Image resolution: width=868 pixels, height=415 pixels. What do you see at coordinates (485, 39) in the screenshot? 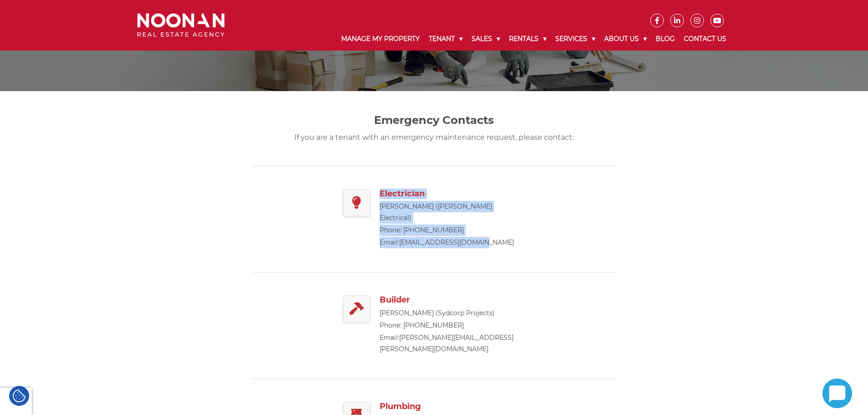
I see `a: Sales` at bounding box center [485, 39].